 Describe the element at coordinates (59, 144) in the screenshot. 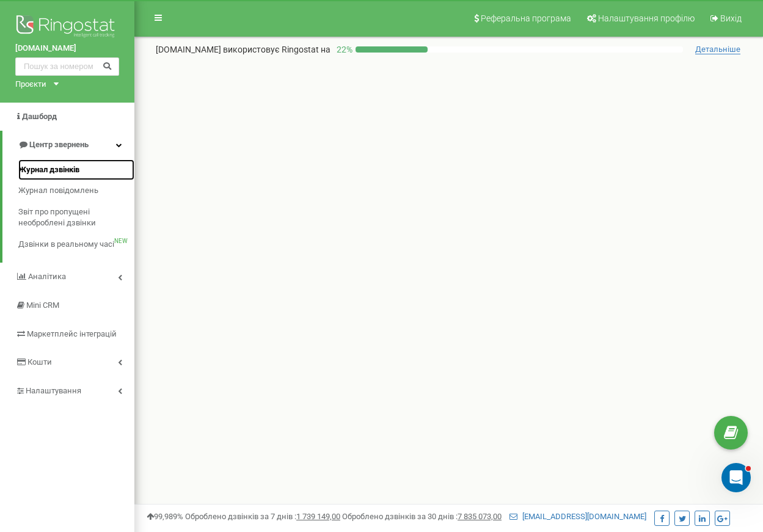

I see `span: Центр звернень` at that location.